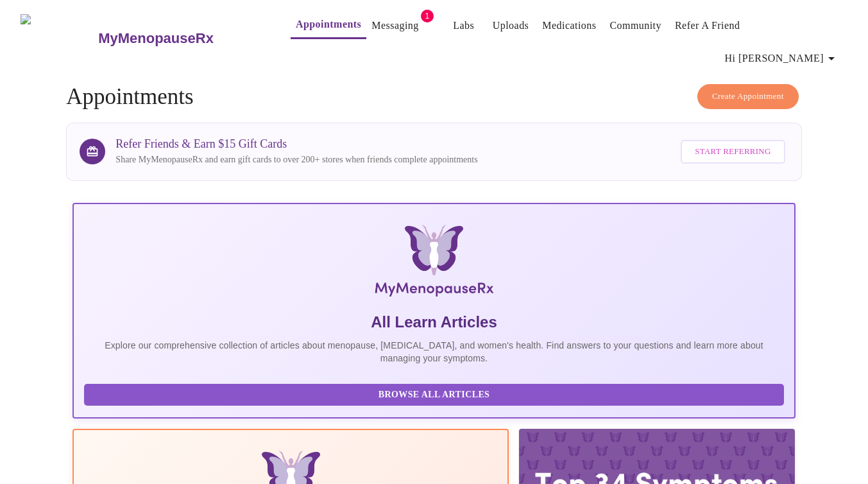  I want to click on a: Labs, so click(464, 26).